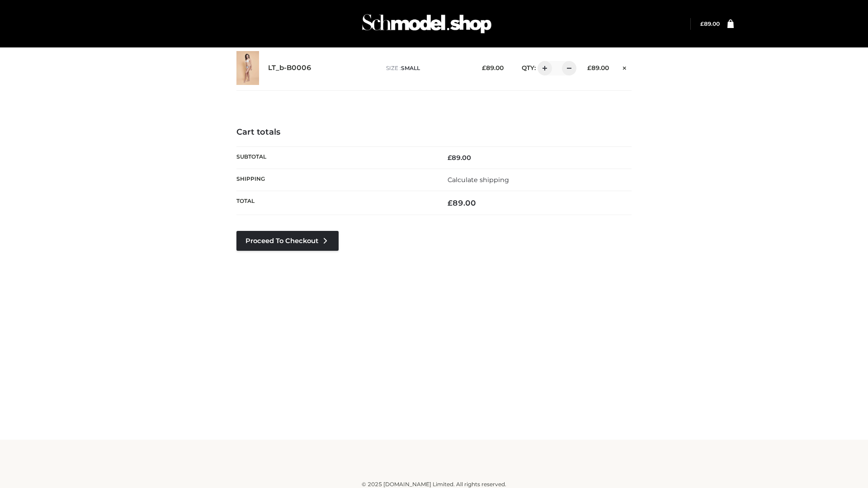 This screenshot has height=488, width=868. Describe the element at coordinates (624, 67) in the screenshot. I see `a: Remove this item` at that location.